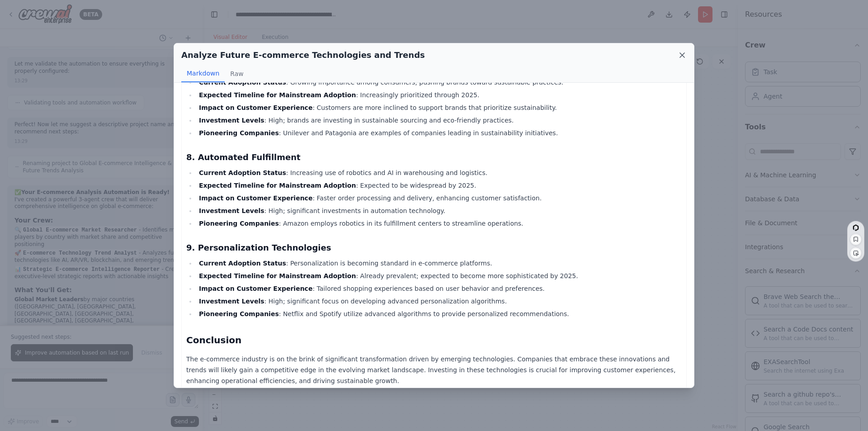  What do you see at coordinates (434, 340) in the screenshot?
I see `h2: Conclusion` at bounding box center [434, 340].